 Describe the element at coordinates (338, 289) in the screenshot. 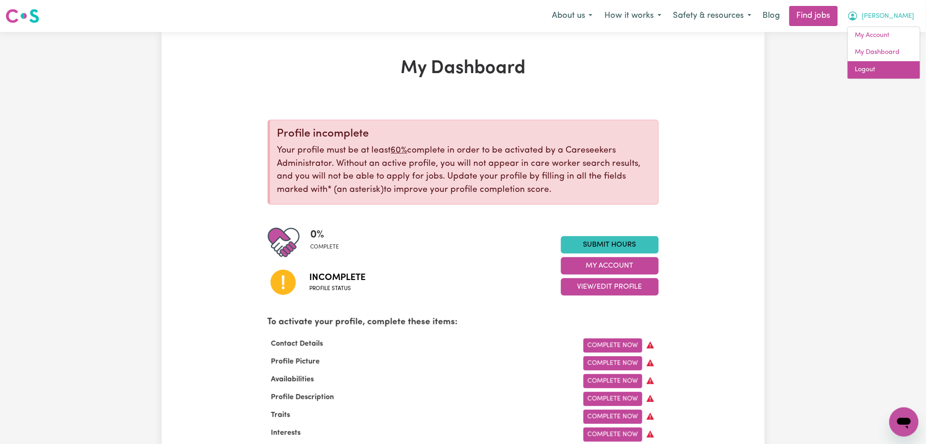

I see `span: Profile status` at that location.